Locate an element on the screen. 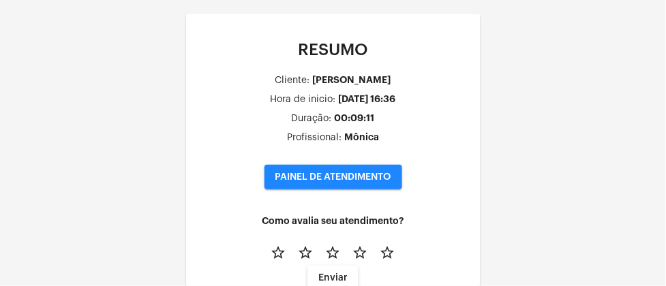 This screenshot has width=666, height=286. div: Cliente: is located at coordinates (292, 80).